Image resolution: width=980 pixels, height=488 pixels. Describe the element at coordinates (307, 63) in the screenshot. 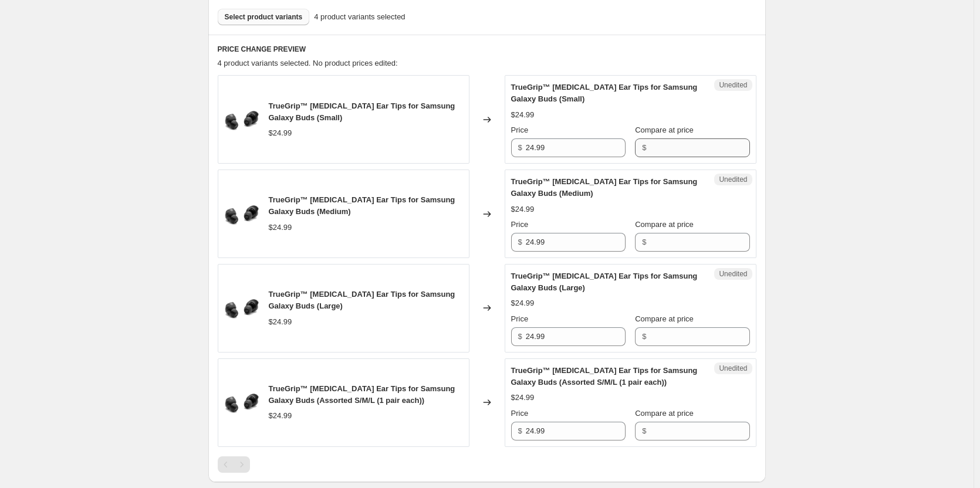

I see `span: 4 product variants selected. No product prices edited:` at that location.